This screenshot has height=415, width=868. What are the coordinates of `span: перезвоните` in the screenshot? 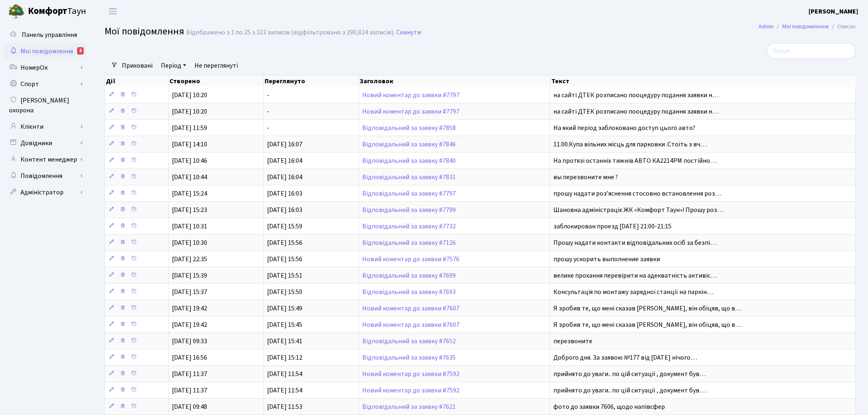 It's located at (573, 341).